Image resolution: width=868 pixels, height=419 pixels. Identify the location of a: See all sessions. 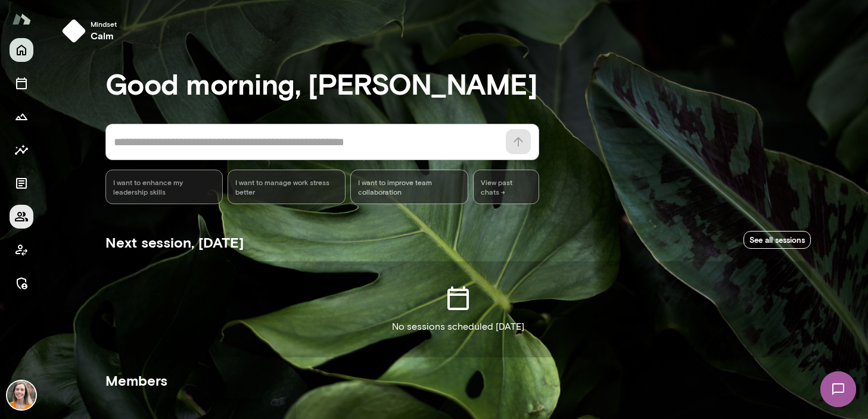
(776, 240).